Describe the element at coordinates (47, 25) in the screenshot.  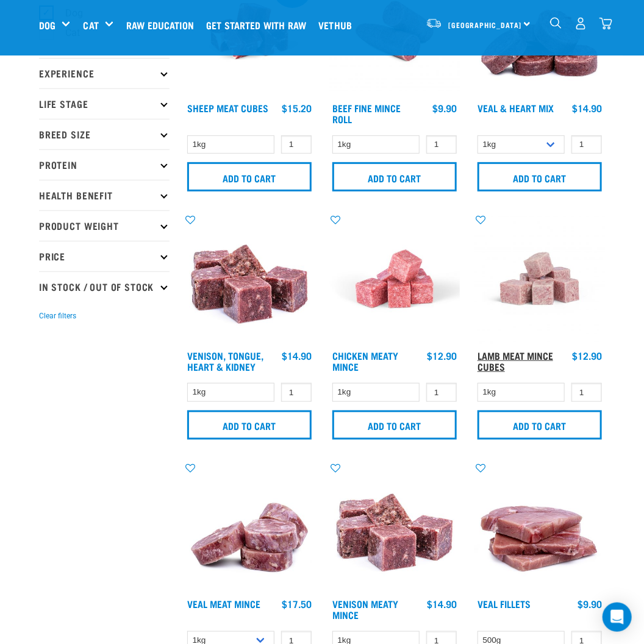
I see `a: Dog` at that location.